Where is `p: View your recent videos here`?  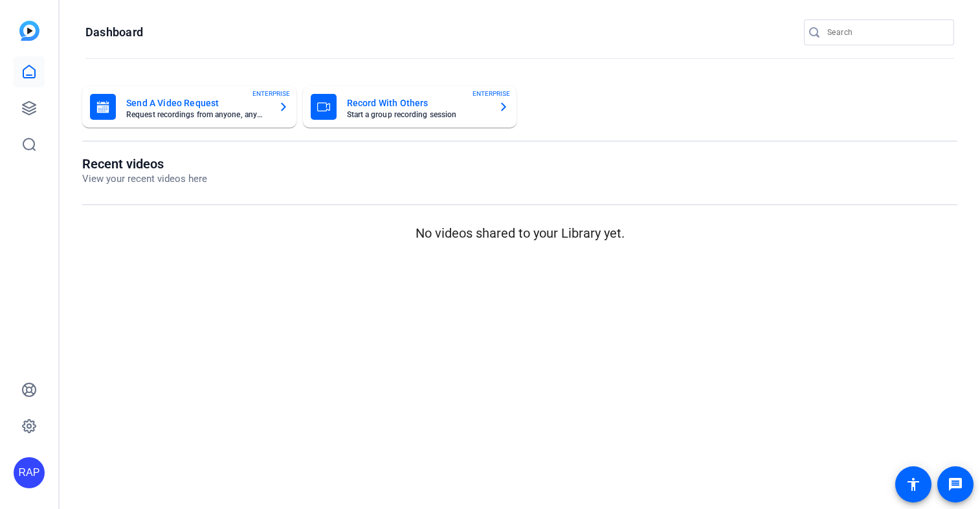
p: View your recent videos here is located at coordinates (144, 179).